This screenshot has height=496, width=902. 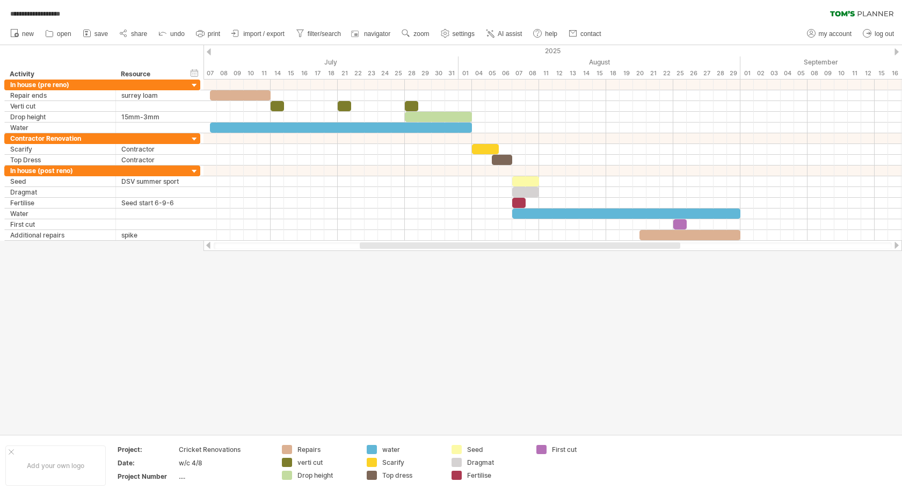 I want to click on div: Verti cut, so click(x=60, y=106).